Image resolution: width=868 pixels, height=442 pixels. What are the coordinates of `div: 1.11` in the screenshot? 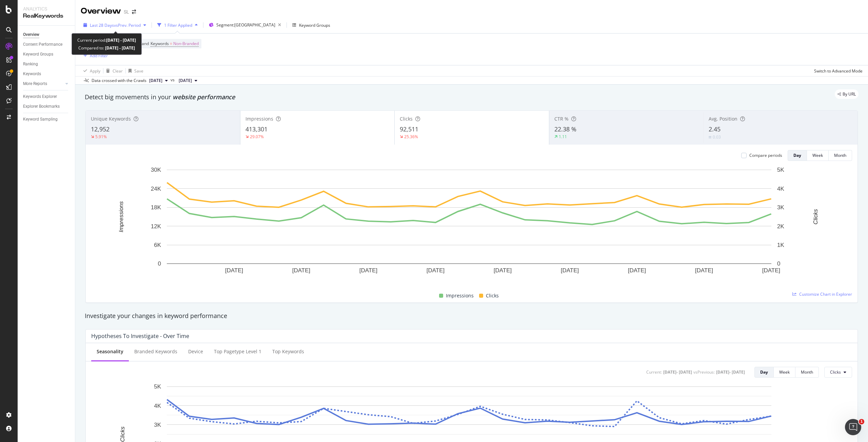 It's located at (563, 137).